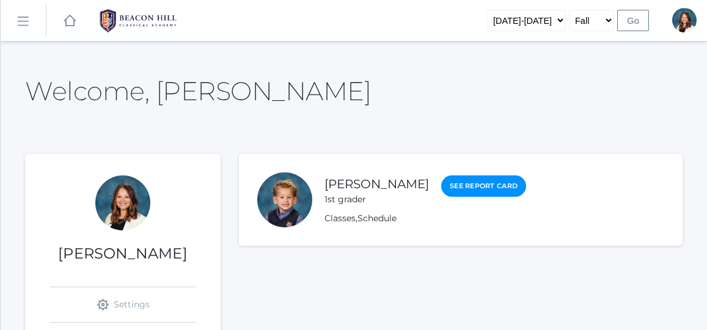 Image resolution: width=707 pixels, height=330 pixels. What do you see at coordinates (377, 218) in the screenshot?
I see `a: Schedule` at bounding box center [377, 218].